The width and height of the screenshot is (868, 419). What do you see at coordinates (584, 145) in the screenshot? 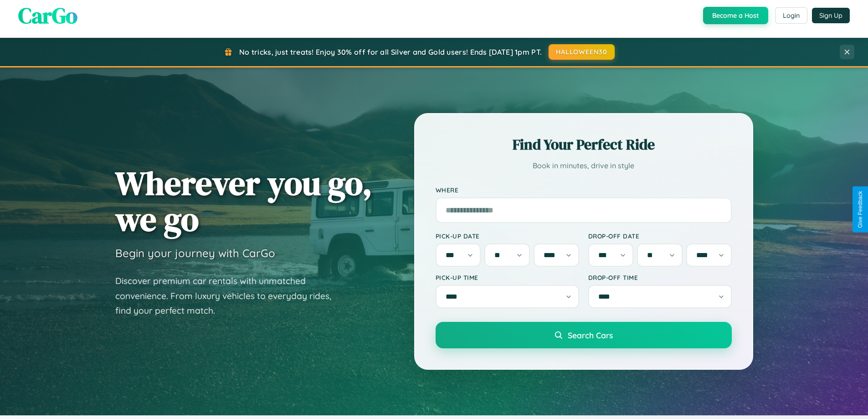
I see `h2: Find Your Perfect Ride` at bounding box center [584, 145].